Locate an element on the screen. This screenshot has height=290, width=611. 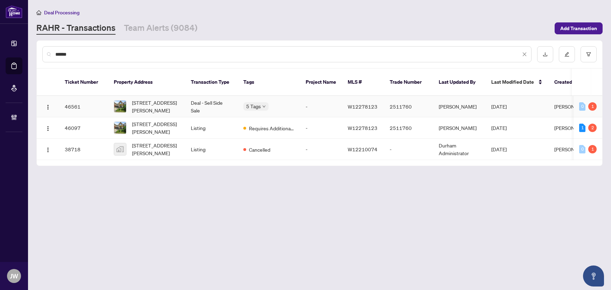
img: logo is located at coordinates (14, 12).